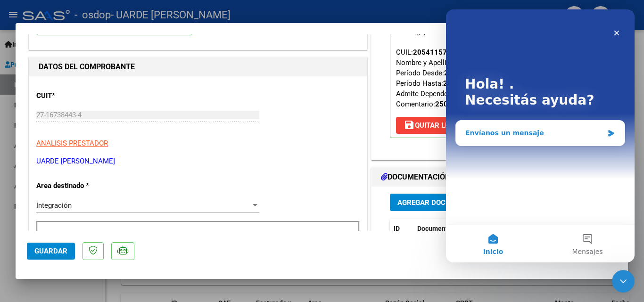 The image size is (644, 302). What do you see at coordinates (493, 177) in the screenshot?
I see `mat-expansion-panel-header: DOCUMENTACIÓN RESPALDATORIA` at bounding box center [493, 177].